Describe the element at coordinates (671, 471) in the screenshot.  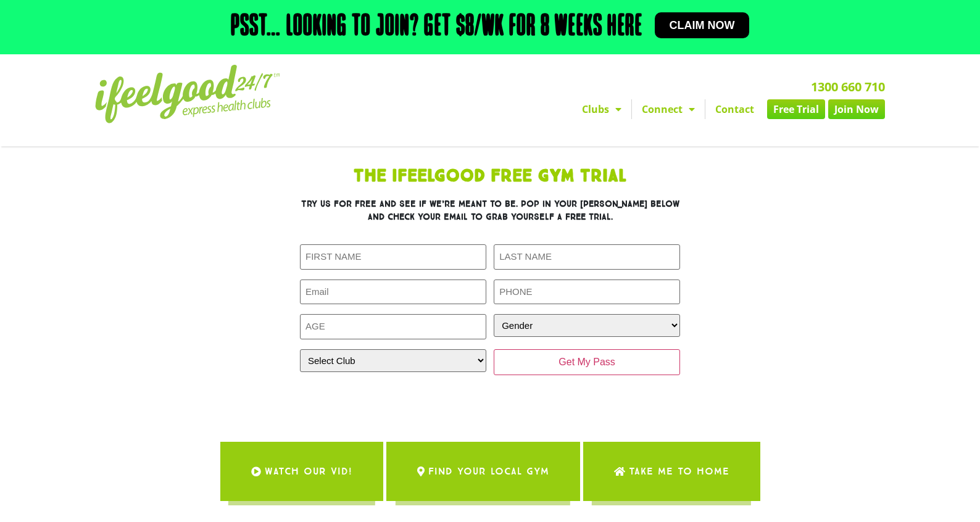
I see `a: Take me to Home` at that location.